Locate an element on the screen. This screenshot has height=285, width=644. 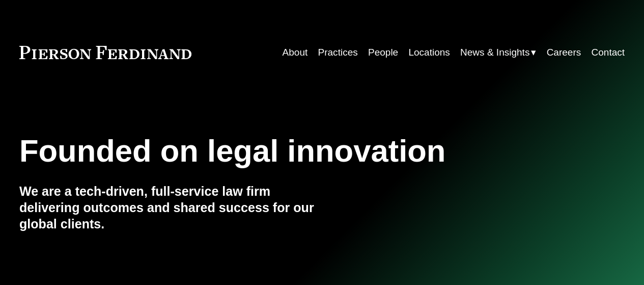
h4: We are a tech-driven, full-service law firm delivering outcomes and shared success for our global... is located at coordinates (171, 208).